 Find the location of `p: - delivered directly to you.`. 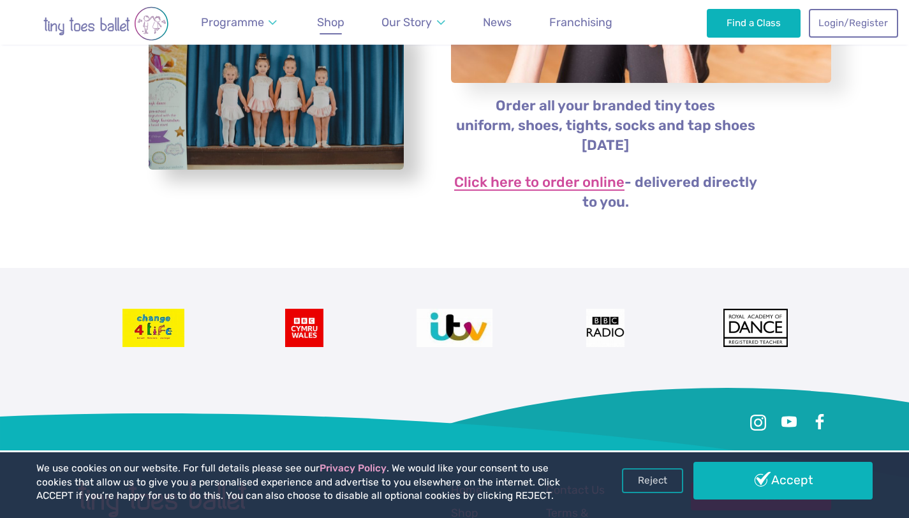

p: - delivered directly to you. is located at coordinates (605, 193).